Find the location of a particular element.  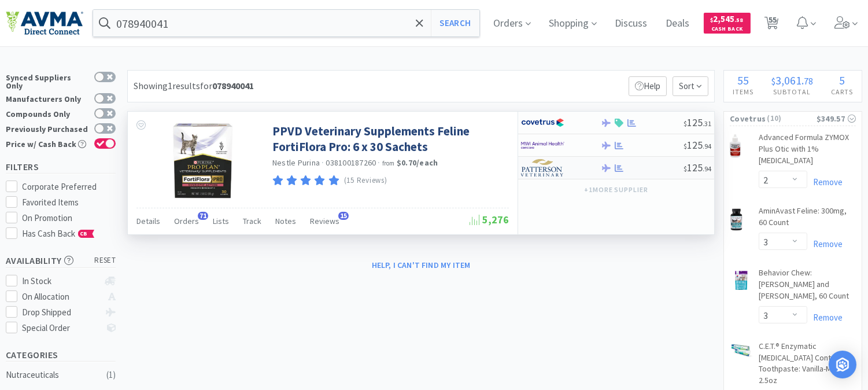

span: Notes is located at coordinates (286, 221).